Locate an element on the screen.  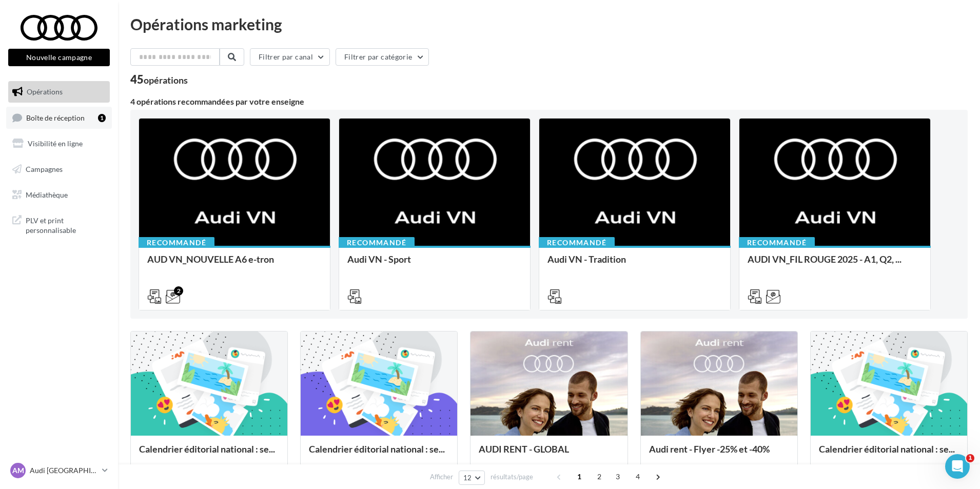
a: Campagnes is located at coordinates (59, 170).